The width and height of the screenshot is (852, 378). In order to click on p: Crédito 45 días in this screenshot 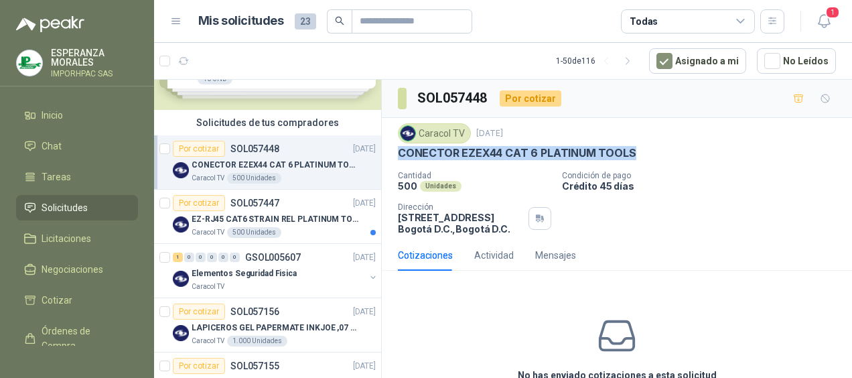, I will do `click(704, 186)`.